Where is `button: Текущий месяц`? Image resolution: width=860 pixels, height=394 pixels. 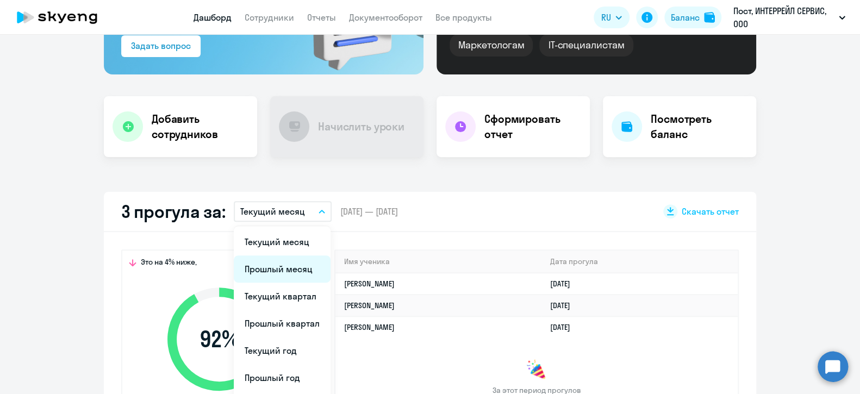
button: Текущий месяц is located at coordinates (283, 211).